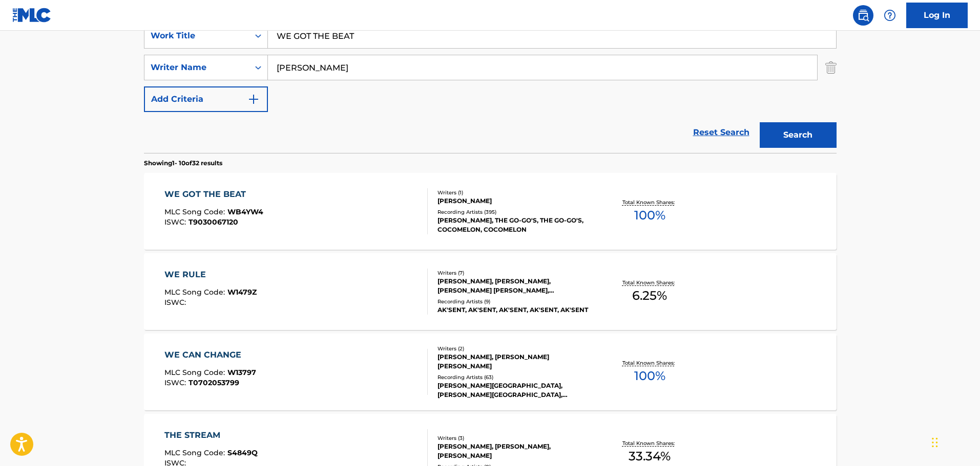 The width and height of the screenshot is (980, 466). What do you see at coordinates (863, 15) in the screenshot?
I see `img: search` at bounding box center [863, 15].